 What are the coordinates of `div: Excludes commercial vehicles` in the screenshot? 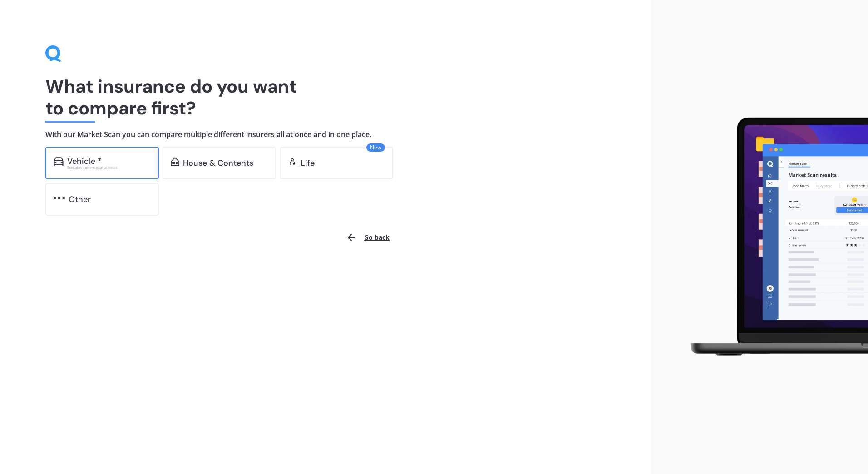 It's located at (109, 168).